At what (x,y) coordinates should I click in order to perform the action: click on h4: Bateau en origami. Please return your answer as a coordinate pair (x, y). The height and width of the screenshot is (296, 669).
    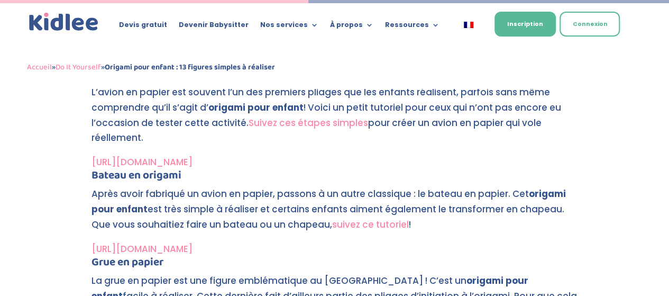
    Looking at the image, I should click on (335, 178).